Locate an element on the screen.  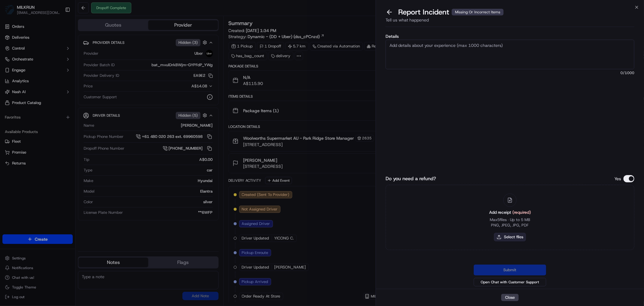
span: (required) is located at coordinates (521, 212).